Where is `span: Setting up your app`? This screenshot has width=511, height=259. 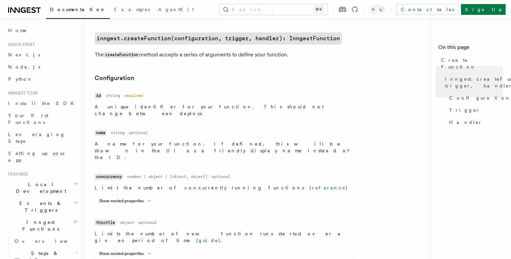 span: Setting up your app is located at coordinates (37, 157).